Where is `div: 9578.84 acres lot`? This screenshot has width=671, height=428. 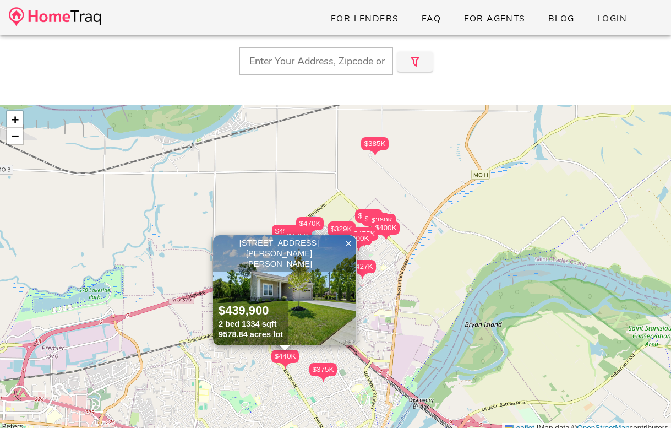
div: 9578.84 acres lot is located at coordinates (250, 334).